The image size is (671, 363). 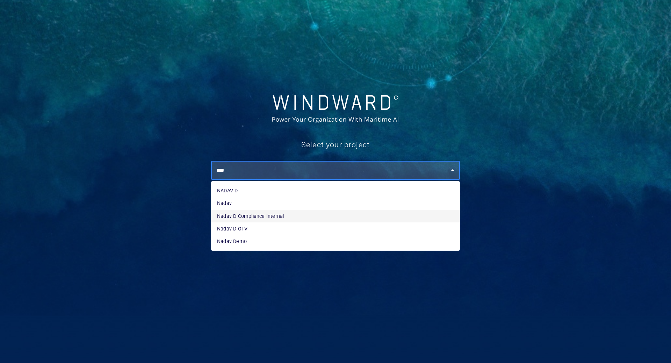 What do you see at coordinates (335, 228) in the screenshot?
I see `li: Nadav D OFV` at bounding box center [335, 228].